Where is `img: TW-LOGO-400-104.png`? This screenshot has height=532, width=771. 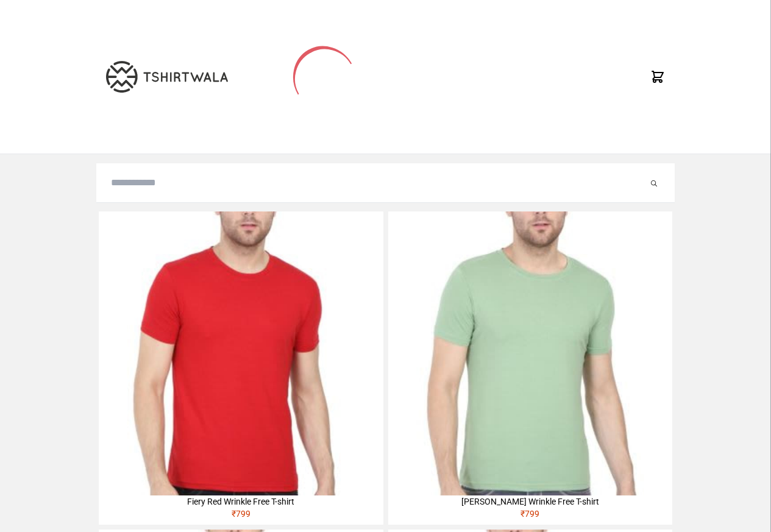
img: TW-LOGO-400-104.png is located at coordinates (167, 77).